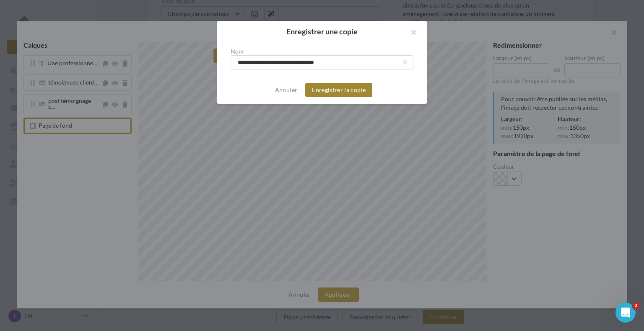 The height and width of the screenshot is (331, 644). Describe the element at coordinates (636, 306) in the screenshot. I see `span: 2` at that location.